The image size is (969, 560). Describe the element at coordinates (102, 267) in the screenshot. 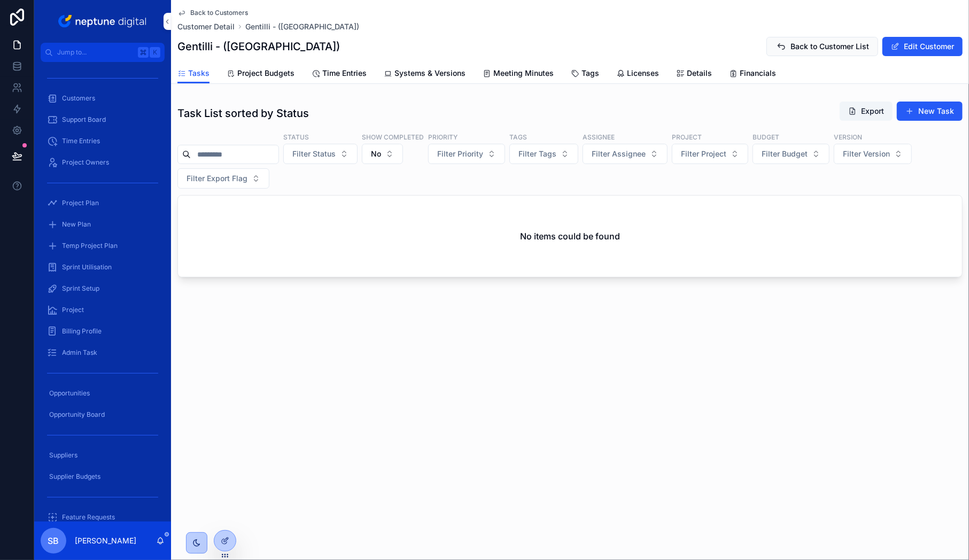

I see `a: Sprint Utilisation` at that location.